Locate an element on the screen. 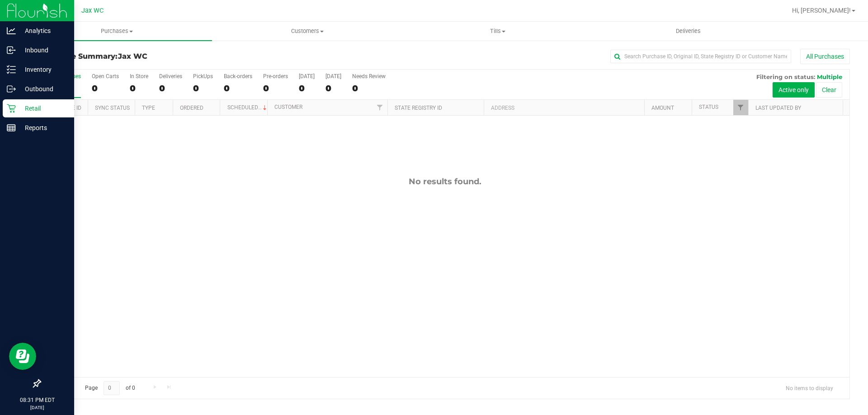  span: Deliveries is located at coordinates (688, 31).